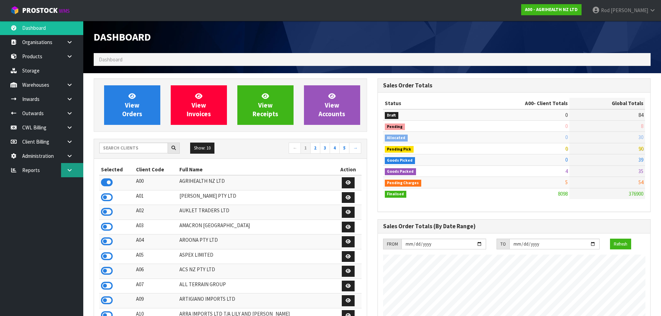 This screenshot has width=661, height=316. Describe the element at coordinates (642, 126) in the screenshot. I see `span: 8` at that location.